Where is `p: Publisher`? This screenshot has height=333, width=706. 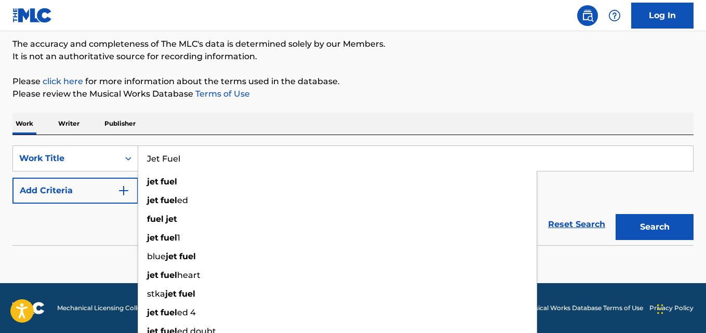 p: Publisher is located at coordinates (120, 124).